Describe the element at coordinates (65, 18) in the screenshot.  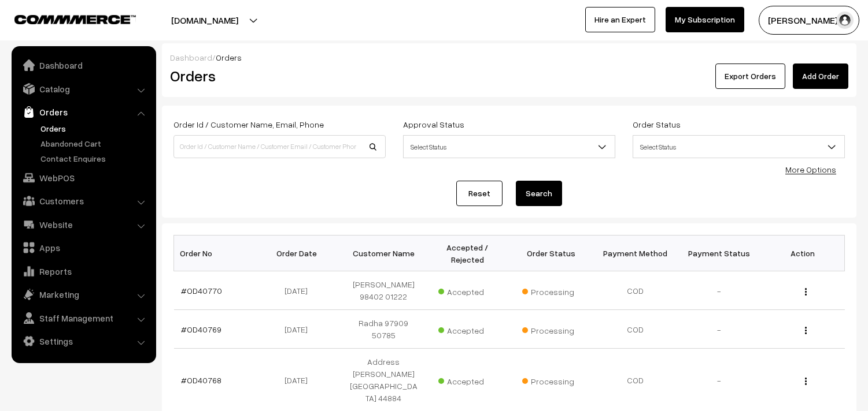
I see `a: COMMMERCE` at that location.